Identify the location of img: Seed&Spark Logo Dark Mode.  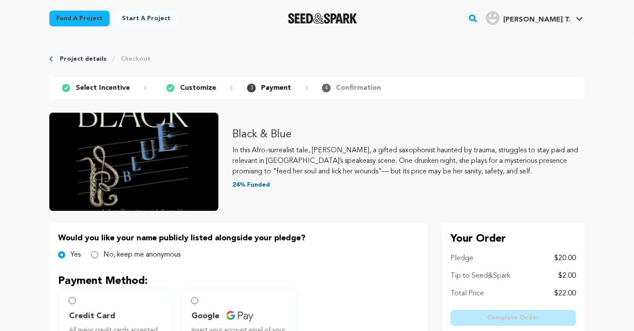
(322, 18).